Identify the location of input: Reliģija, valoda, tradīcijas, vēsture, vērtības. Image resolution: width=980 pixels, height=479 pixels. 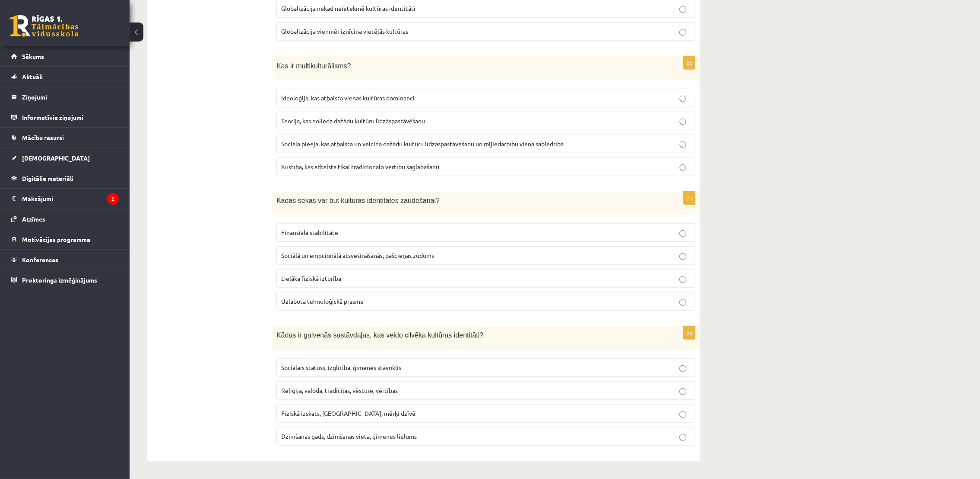
(683, 392).